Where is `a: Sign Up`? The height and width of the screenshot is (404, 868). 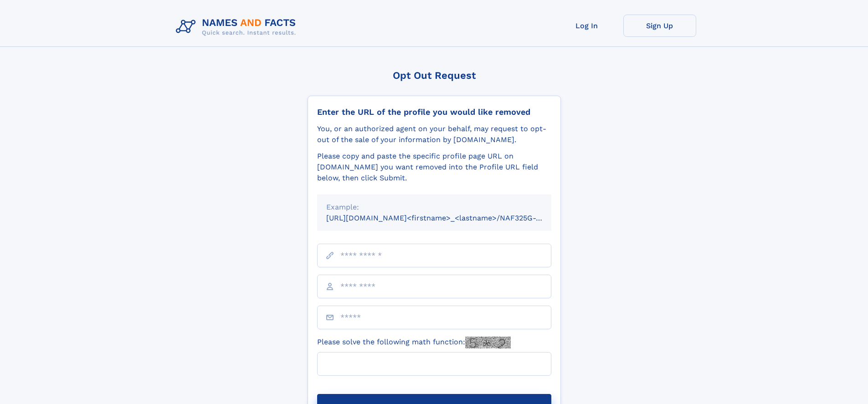
a: Sign Up is located at coordinates (660, 25).